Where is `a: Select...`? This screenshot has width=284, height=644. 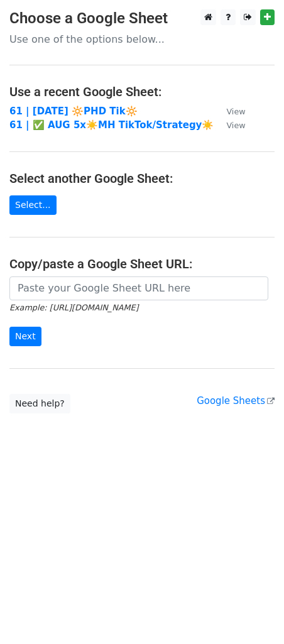
a: Select... is located at coordinates (33, 205).